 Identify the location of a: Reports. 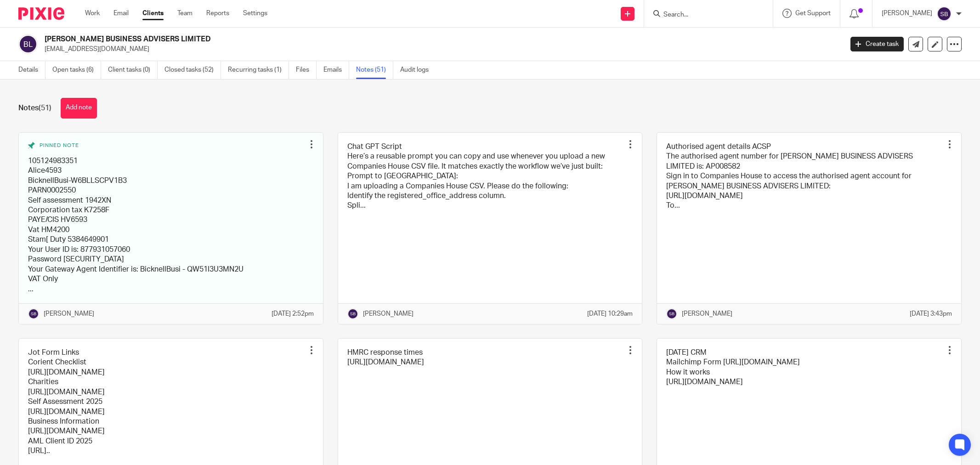
(218, 13).